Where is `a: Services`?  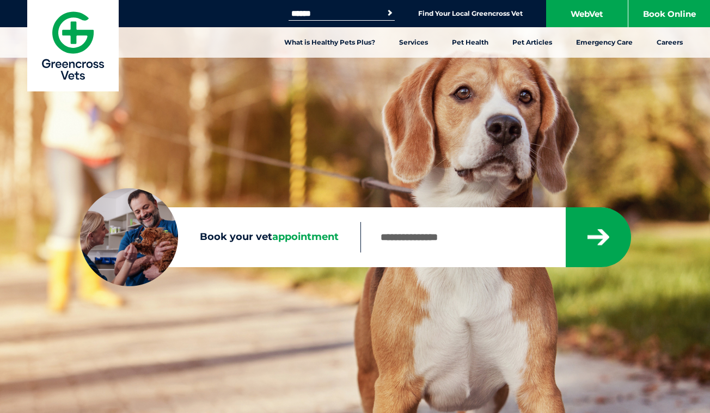
a: Services is located at coordinates (413, 42).